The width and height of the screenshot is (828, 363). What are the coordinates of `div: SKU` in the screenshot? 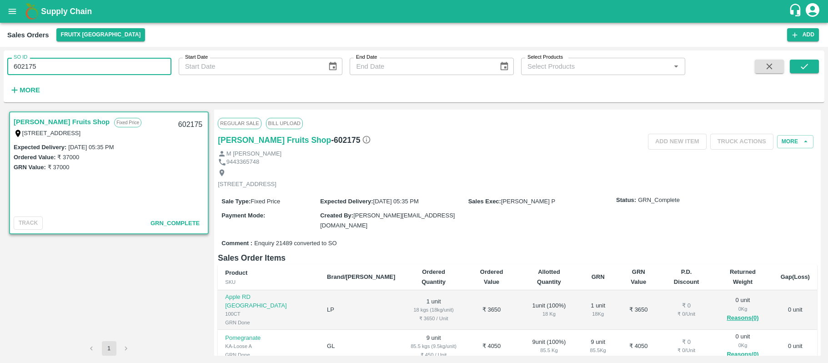 It's located at (269, 282).